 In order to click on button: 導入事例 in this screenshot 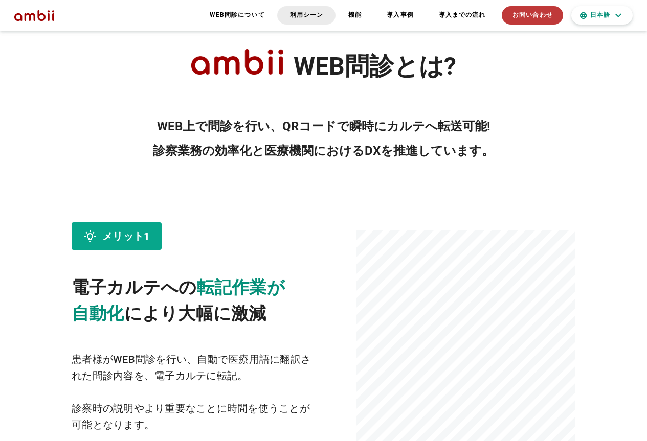, I will do `click(399, 15)`.